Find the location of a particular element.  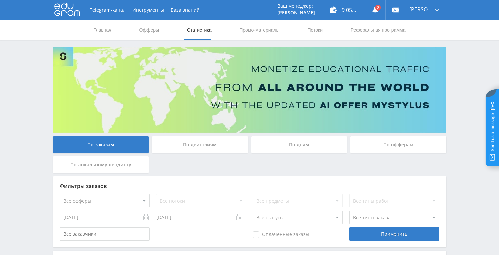

div: Применить is located at coordinates (394, 234).